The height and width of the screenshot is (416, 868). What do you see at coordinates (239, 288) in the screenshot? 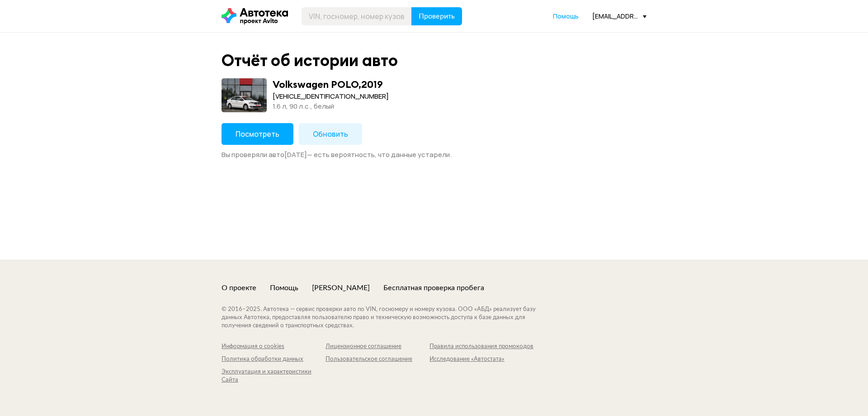
I see `a: О проекте` at bounding box center [239, 288].